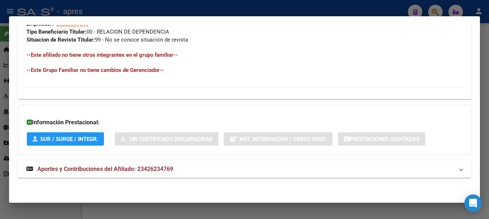 The width and height of the screenshot is (489, 219). What do you see at coordinates (171, 139) in the screenshot?
I see `span: Sin Certificado Discapacidad` at bounding box center [171, 139].